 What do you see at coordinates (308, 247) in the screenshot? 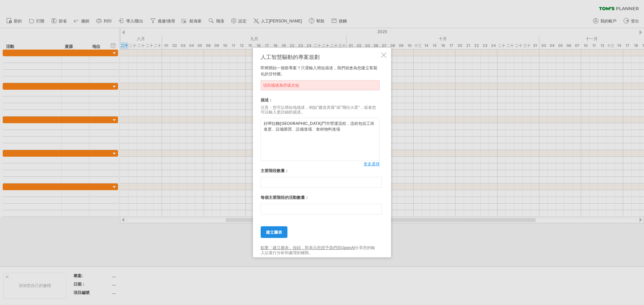
I see `a: 點擊「建立圖表」按鈕，即表示您授予我們與OpenAI` at bounding box center [308, 247].